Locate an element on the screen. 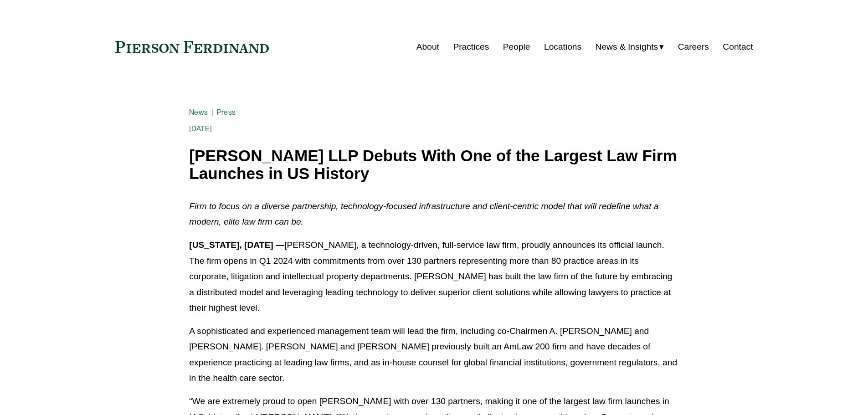 The width and height of the screenshot is (868, 415). a: About is located at coordinates (428, 47).